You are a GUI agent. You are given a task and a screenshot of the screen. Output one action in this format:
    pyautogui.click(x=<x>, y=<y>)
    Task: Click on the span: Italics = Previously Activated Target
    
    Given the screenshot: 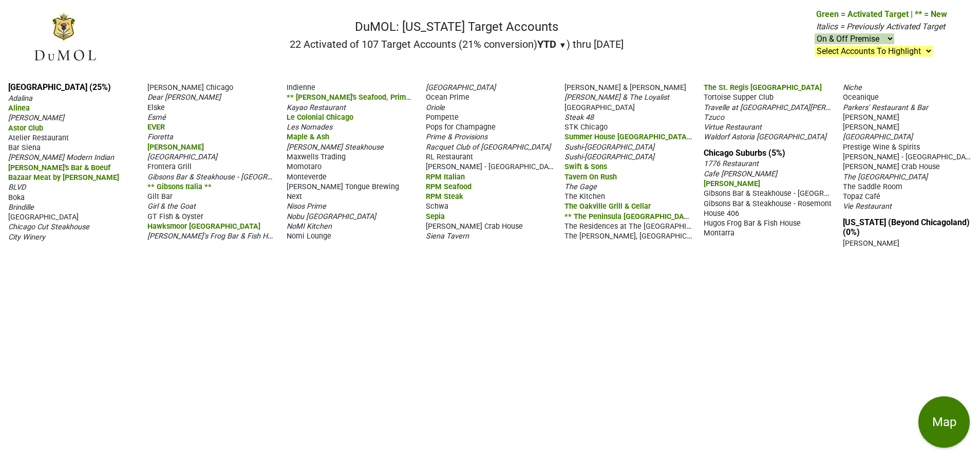 What is the action you would take?
    pyautogui.click(x=880, y=26)
    